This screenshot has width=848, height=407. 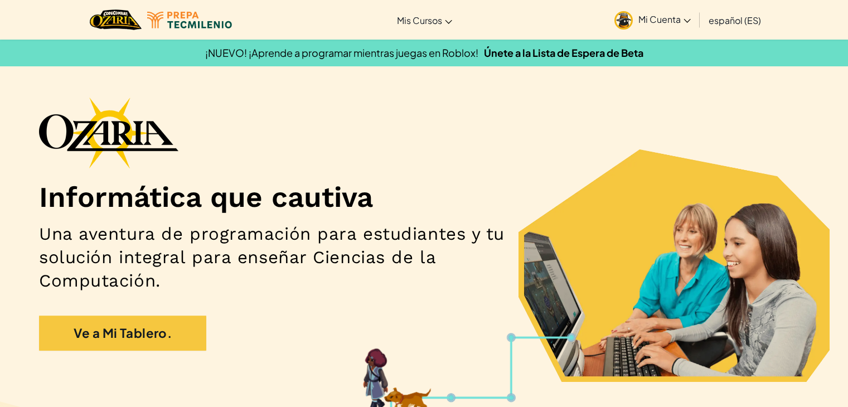 What do you see at coordinates (115, 20) in the screenshot?
I see `a: Ozaria by CodeCombat logo` at bounding box center [115, 20].